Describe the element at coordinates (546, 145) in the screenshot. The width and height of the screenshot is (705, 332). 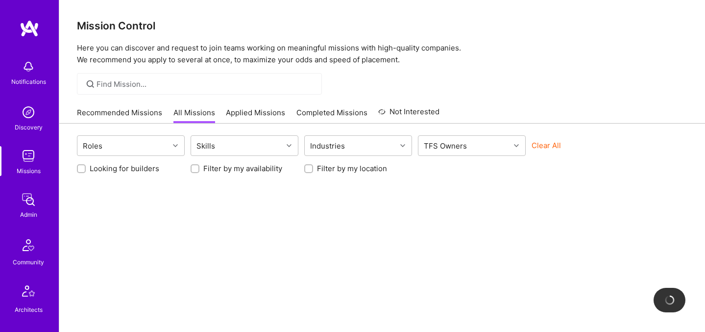
I see `button: Clear All` at that location.